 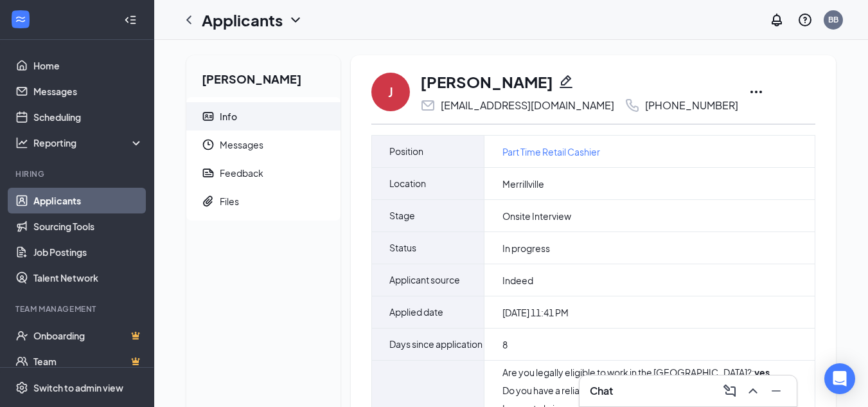 What do you see at coordinates (552, 152) in the screenshot?
I see `a: Part Time Retail Cashier` at bounding box center [552, 152].